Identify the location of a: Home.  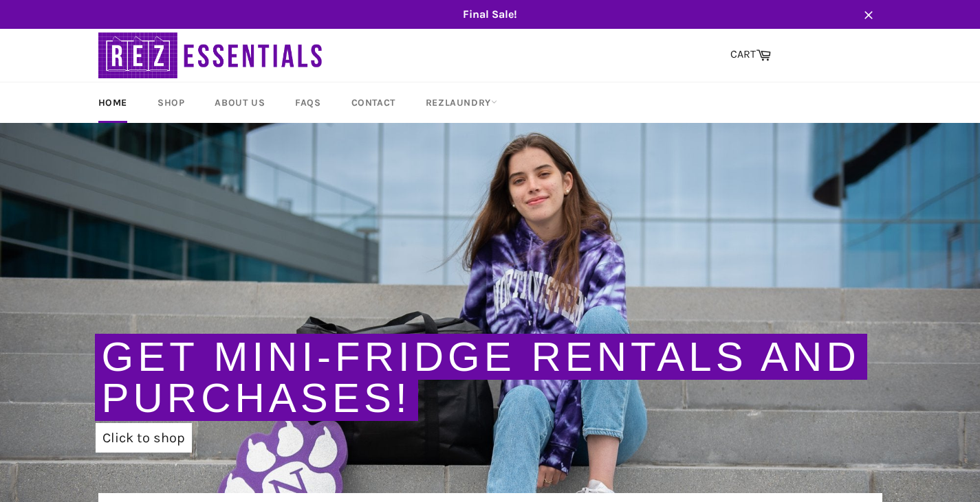
(113, 103).